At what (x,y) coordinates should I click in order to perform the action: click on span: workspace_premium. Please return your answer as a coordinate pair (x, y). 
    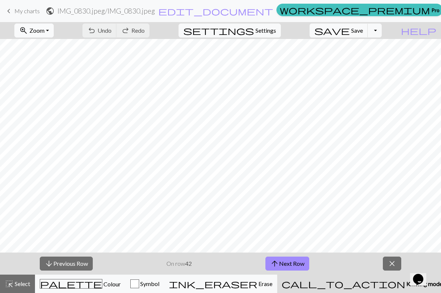
    Looking at the image, I should click on (355, 10).